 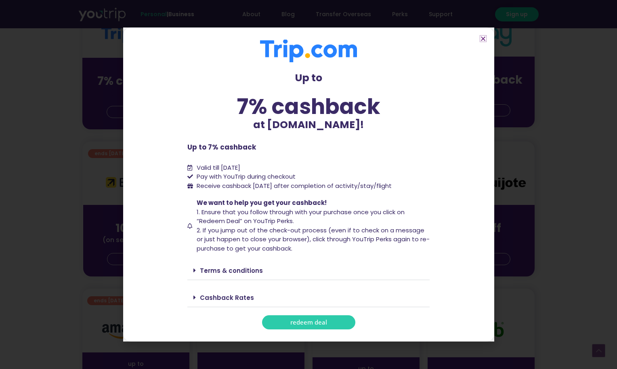 I want to click on b: Up to 7% cashback, so click(x=222, y=147).